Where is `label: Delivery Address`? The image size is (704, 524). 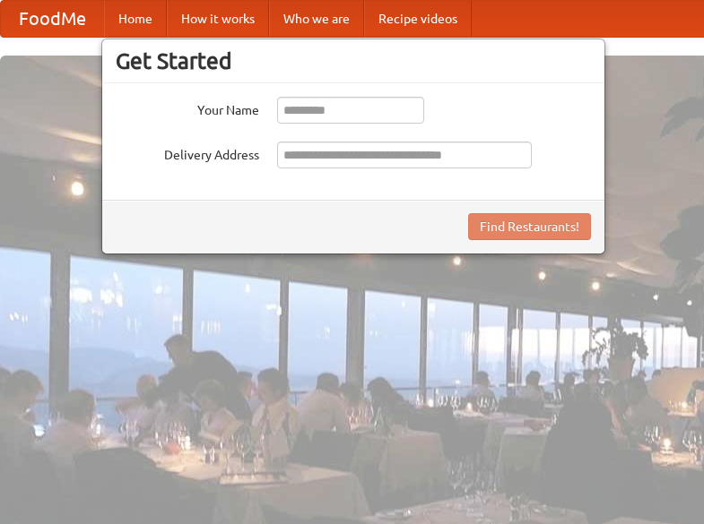
label: Delivery Address is located at coordinates (187, 152).